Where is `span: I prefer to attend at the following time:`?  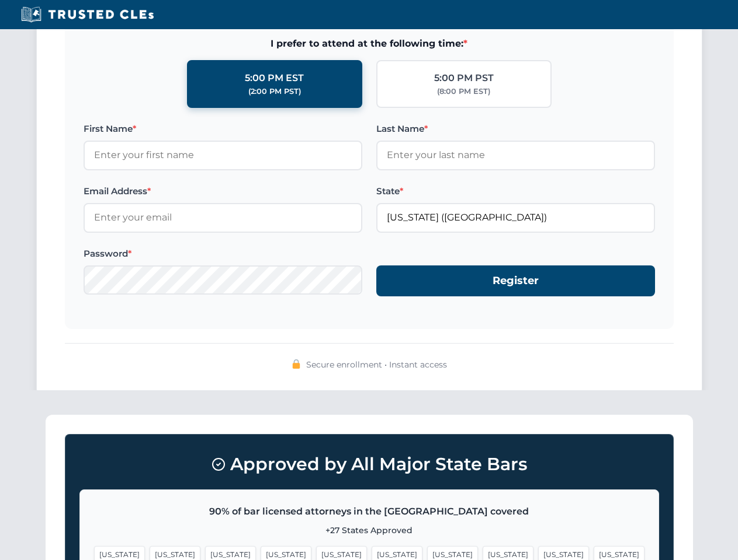
span: I prefer to attend at the following time: is located at coordinates (369, 44).